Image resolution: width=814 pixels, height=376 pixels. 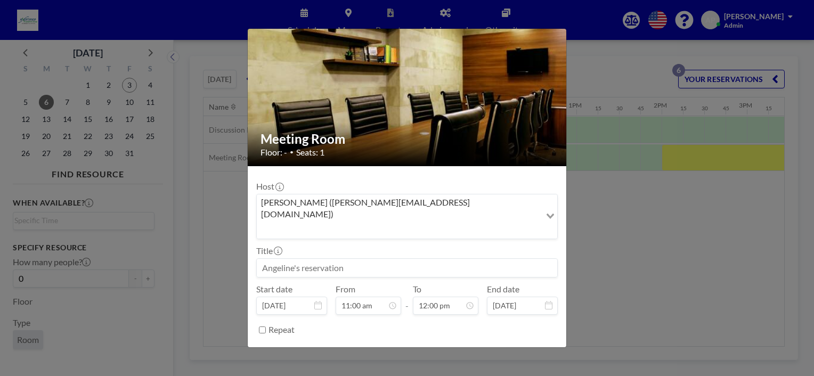 What do you see at coordinates (274, 152) in the screenshot?
I see `span: Floor: -` at bounding box center [274, 152].